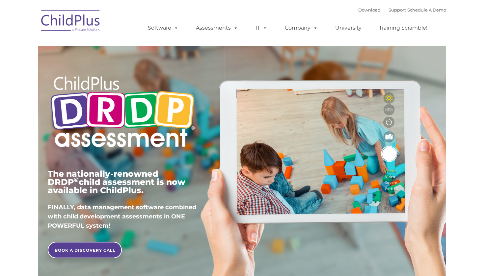 The width and height of the screenshot is (484, 276). I want to click on a: University, so click(348, 28).